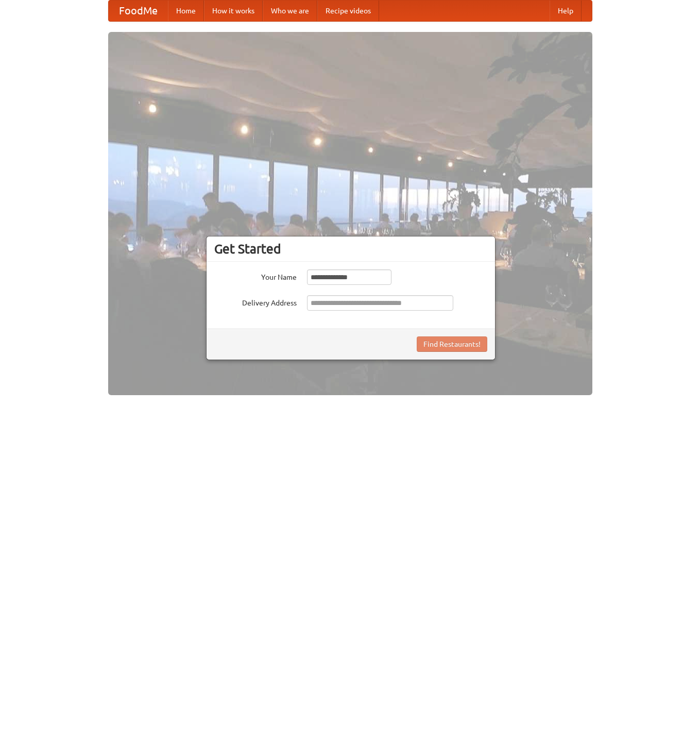 Image resolution: width=700 pixels, height=729 pixels. I want to click on button: Find Restaurants!, so click(451, 344).